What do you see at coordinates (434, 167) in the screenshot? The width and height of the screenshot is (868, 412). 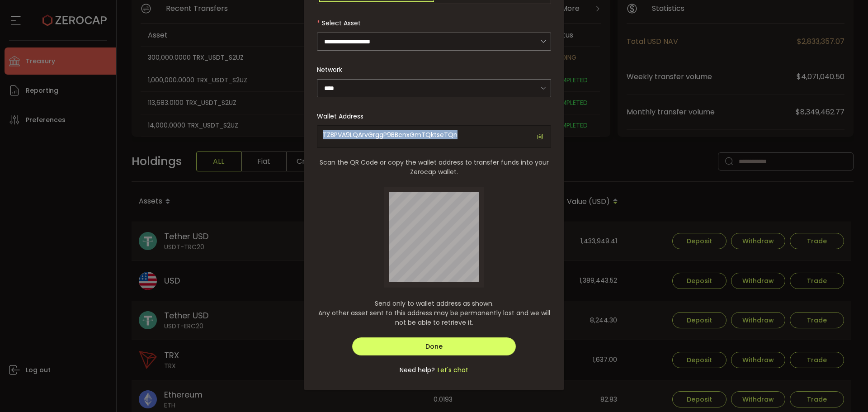 I see `span: Scan the QR Code or copy the wallet address to transfer funds into your Zerocap wallet.` at bounding box center [434, 167].